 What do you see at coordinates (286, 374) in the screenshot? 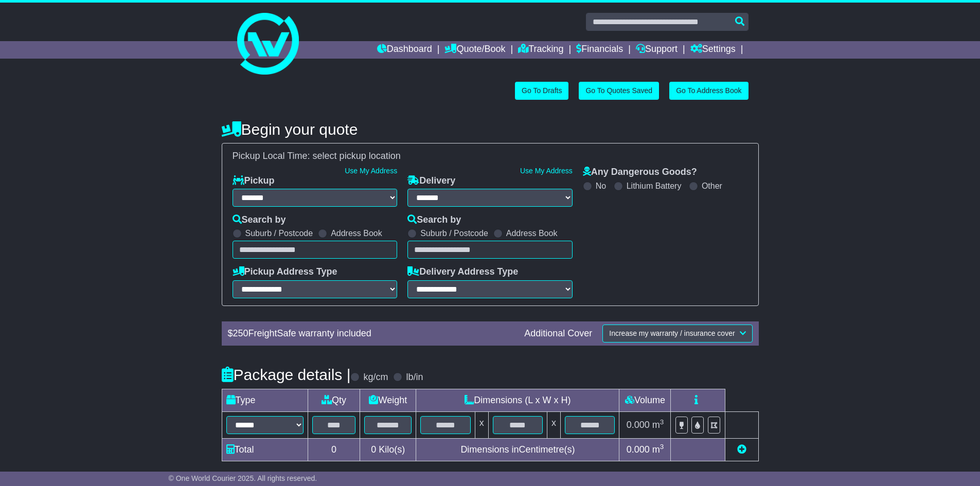
I see `h4: Package details |` at bounding box center [286, 374].